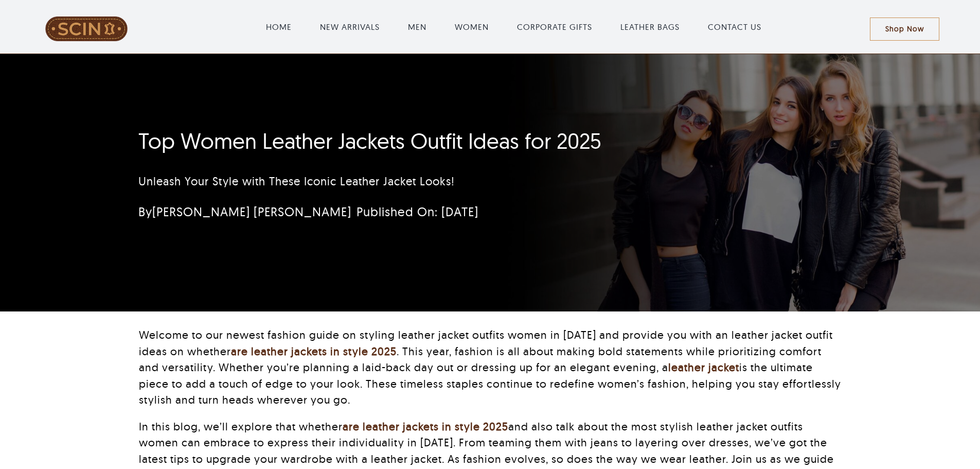  Describe the element at coordinates (704, 367) in the screenshot. I see `a: leather jacket` at that location.